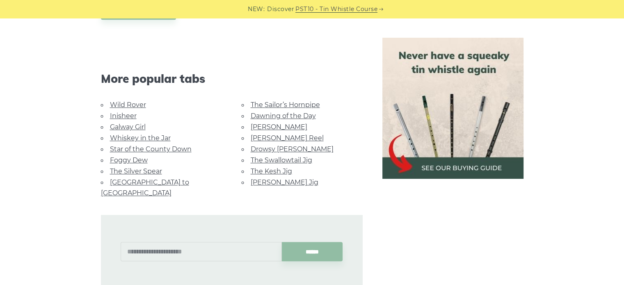 This screenshot has height=285, width=624. What do you see at coordinates (151, 149) in the screenshot?
I see `a: Star of the County Down` at bounding box center [151, 149].